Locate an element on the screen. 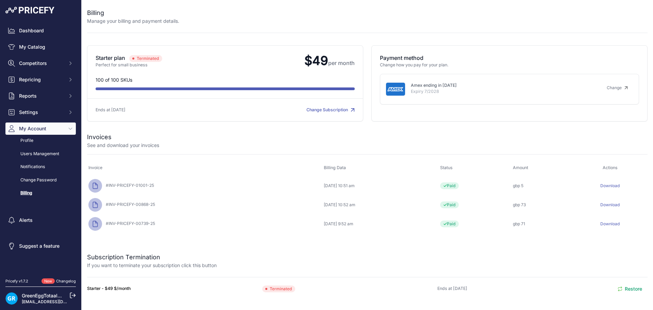  a: Suggest a feature is located at coordinates (40, 246).